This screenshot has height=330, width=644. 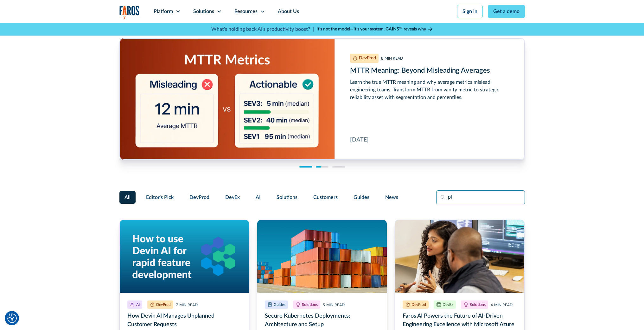 What do you see at coordinates (287, 197) in the screenshot?
I see `span: Solutions` at bounding box center [287, 197].